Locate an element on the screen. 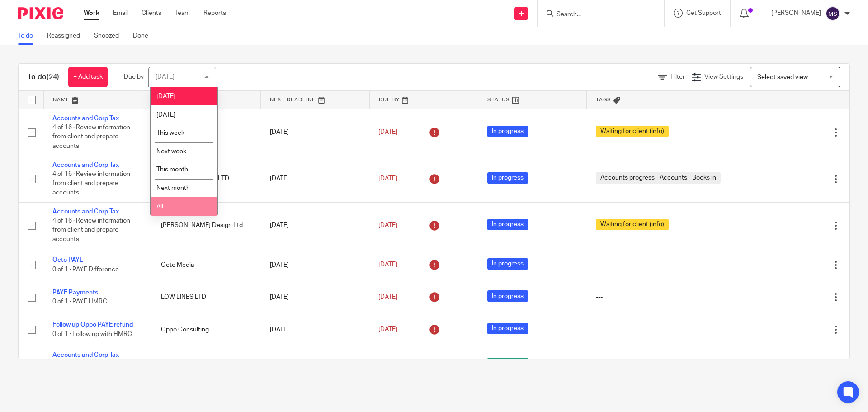 This screenshot has height=412, width=868. a: Done is located at coordinates (144, 36).